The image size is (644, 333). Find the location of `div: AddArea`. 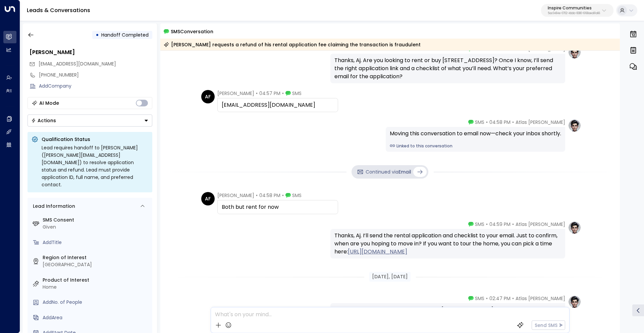

div: AddArea is located at coordinates (95, 318).